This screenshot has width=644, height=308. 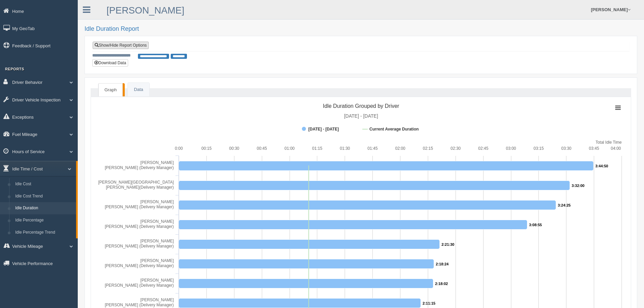 What do you see at coordinates (511, 149) in the screenshot?
I see `text: 03:00` at bounding box center [511, 149].